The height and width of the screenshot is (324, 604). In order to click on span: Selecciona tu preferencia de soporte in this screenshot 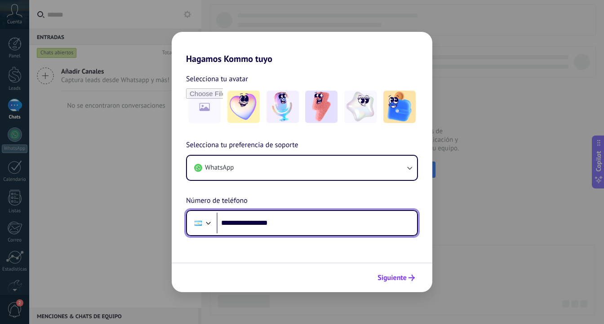, I will do `click(242, 146)`.